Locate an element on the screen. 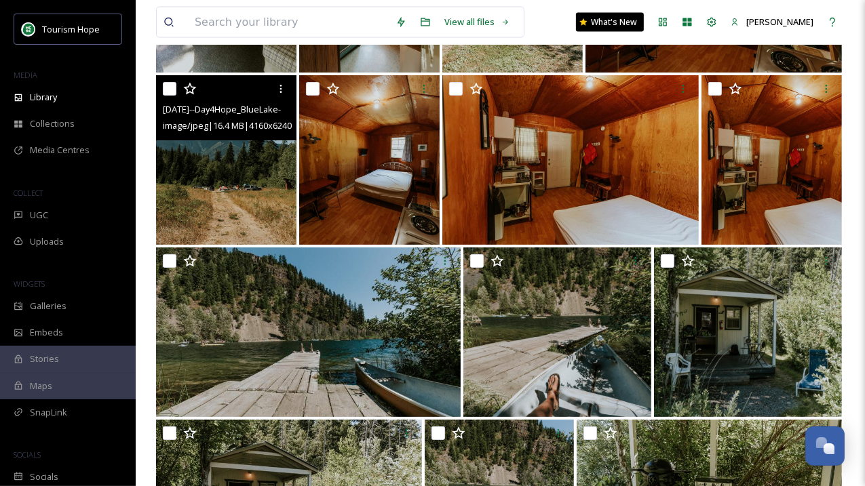 This screenshot has height=486, width=865. span: Galleries is located at coordinates (48, 306).